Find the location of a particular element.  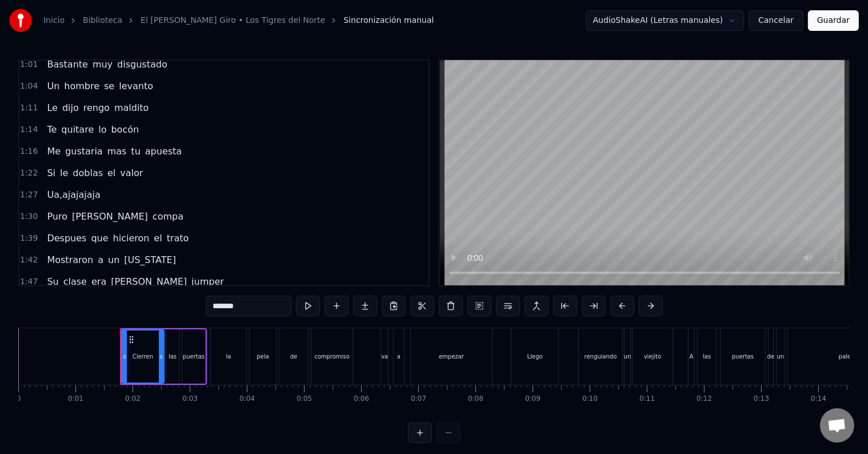

span: Bastante is located at coordinates (67, 64).